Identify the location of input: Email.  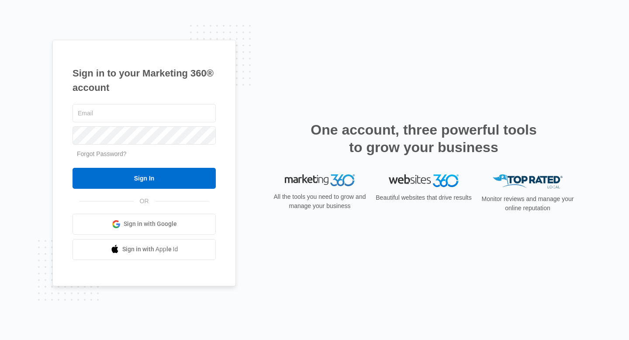
(144, 113).